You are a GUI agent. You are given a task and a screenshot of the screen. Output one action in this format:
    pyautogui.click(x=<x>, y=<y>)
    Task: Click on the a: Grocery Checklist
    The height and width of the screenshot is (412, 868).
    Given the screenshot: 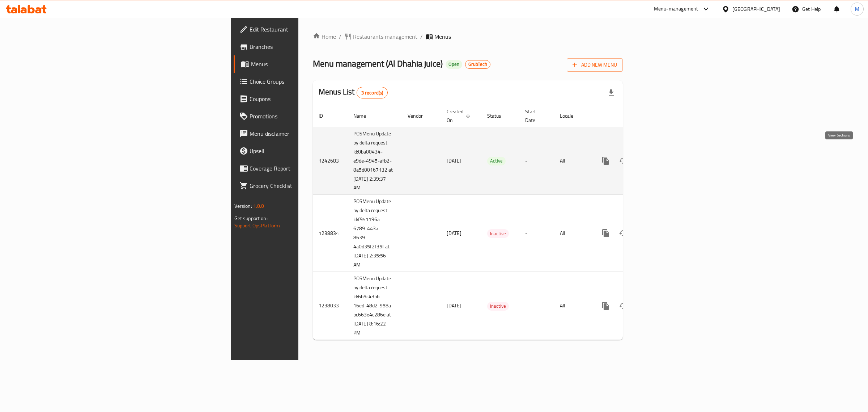 What is the action you would take?
    pyautogui.click(x=305, y=186)
    